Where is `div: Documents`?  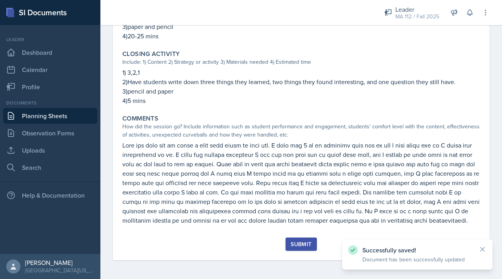 div: Documents is located at coordinates (50, 103).